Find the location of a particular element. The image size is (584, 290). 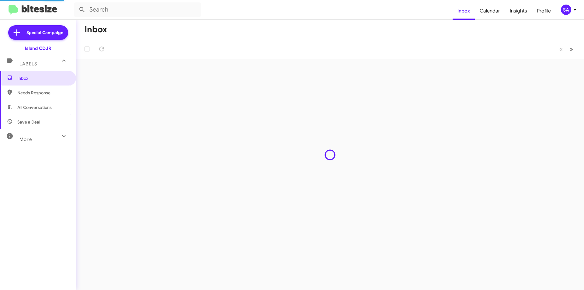

button: SA is located at coordinates (566, 10).